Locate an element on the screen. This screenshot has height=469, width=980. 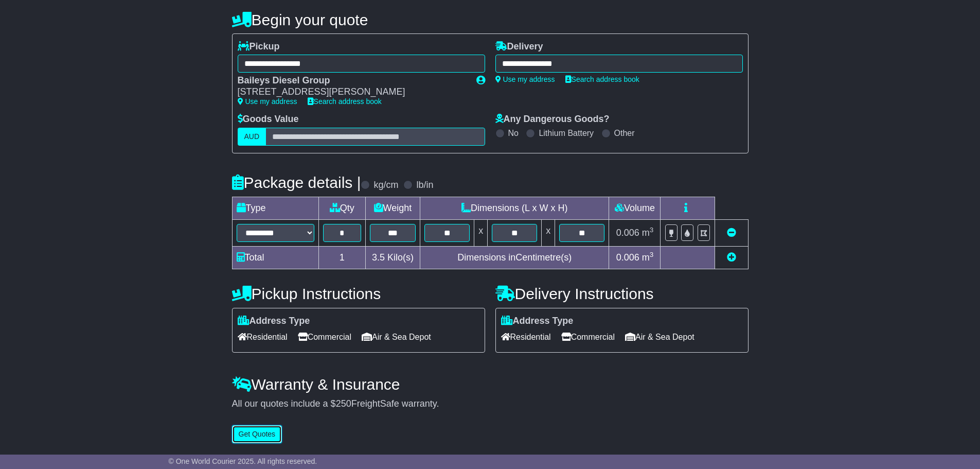
div: Baileys Diesel Group is located at coordinates (352, 81).